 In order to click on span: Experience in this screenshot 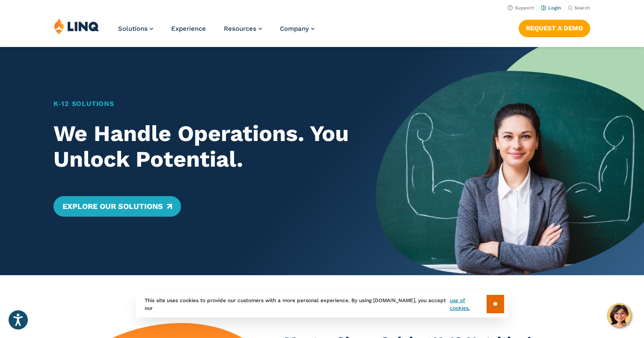, I will do `click(188, 29)`.